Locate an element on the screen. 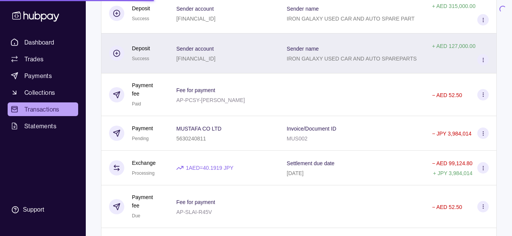  p: + JPY 3,984,014 is located at coordinates (453, 173).